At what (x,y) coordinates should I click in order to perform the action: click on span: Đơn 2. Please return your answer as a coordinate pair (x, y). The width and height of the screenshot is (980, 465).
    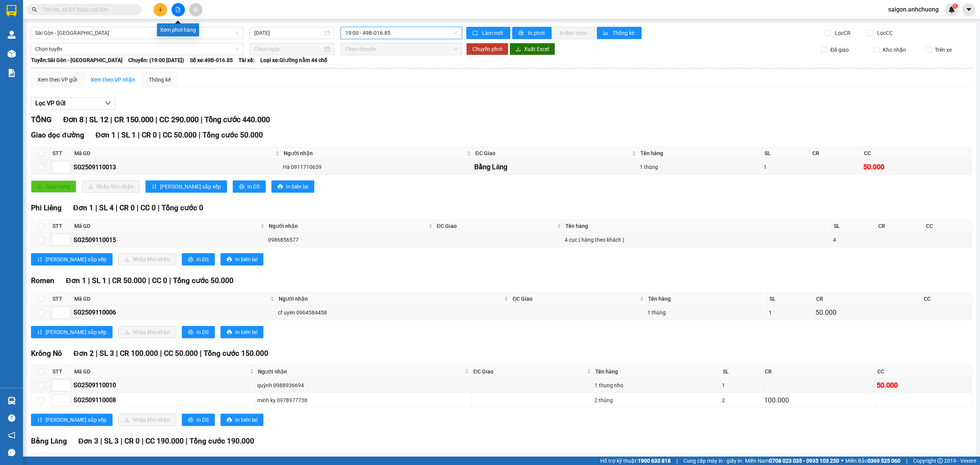
    Looking at the image, I should click on (83, 353).